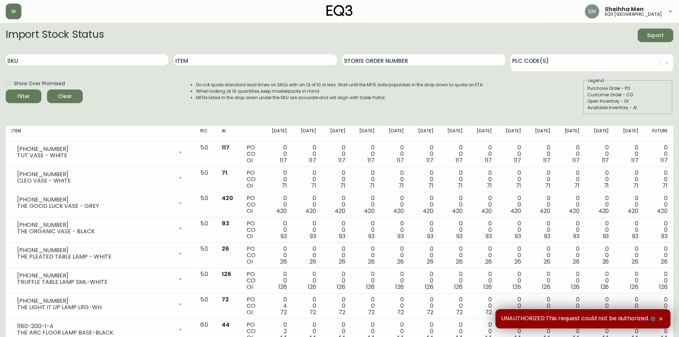  Describe the element at coordinates (95, 206) in the screenshot. I see `div: THE GOOD LUCK VASE - GREY` at that location.